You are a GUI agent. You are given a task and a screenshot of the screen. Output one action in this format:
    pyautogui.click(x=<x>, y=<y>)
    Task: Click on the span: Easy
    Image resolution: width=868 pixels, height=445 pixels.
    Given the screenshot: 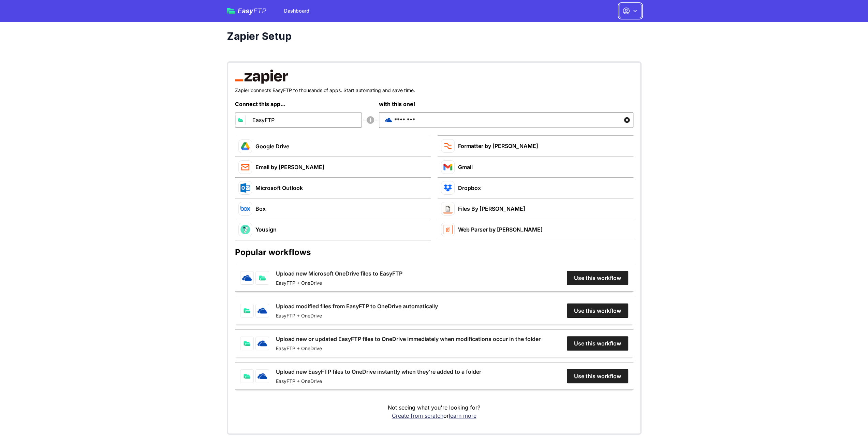 What is the action you would take?
    pyautogui.click(x=252, y=11)
    